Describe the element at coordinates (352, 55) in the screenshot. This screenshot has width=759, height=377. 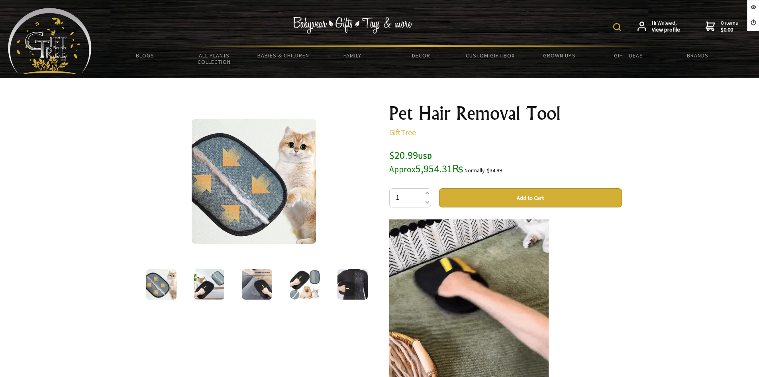
I see `a: Family` at that location.